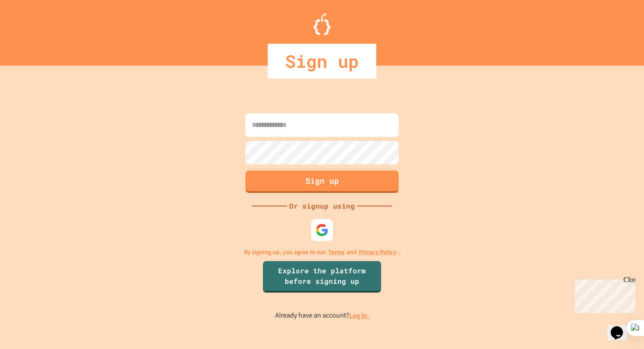 This screenshot has height=349, width=644. Describe the element at coordinates (322, 206) in the screenshot. I see `div: Or signup using` at that location.